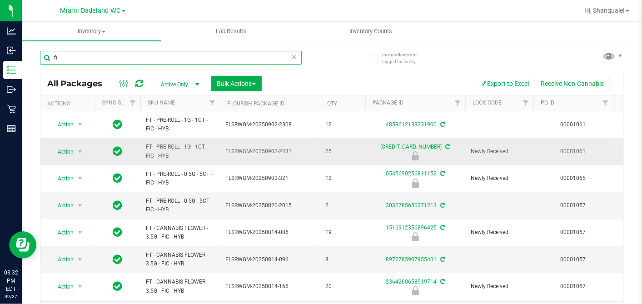 The width and height of the screenshot is (642, 304). Describe the element at coordinates (256, 104) in the screenshot. I see `a: Flourish Package ID` at that location.